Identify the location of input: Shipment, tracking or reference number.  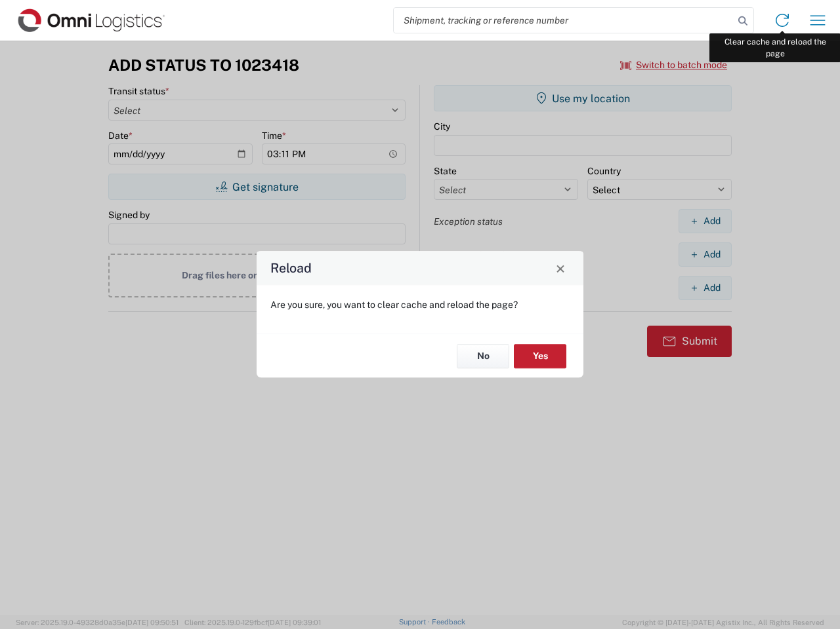
(563, 20).